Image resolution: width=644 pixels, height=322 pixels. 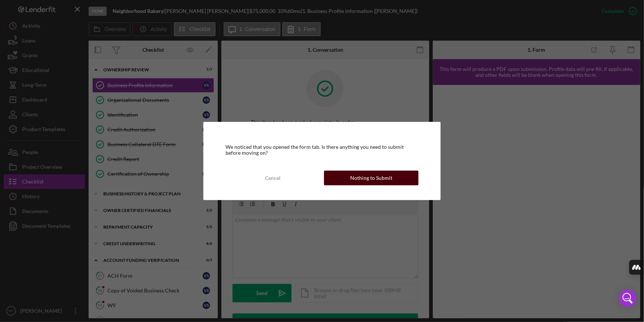 I want to click on div: Nothing to Submit, so click(x=371, y=178).